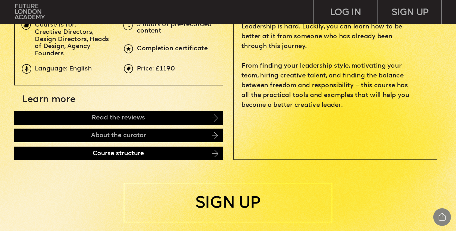 The width and height of the screenshot is (456, 231). I want to click on span: 5 hours of pre-recorded content, so click(175, 28).